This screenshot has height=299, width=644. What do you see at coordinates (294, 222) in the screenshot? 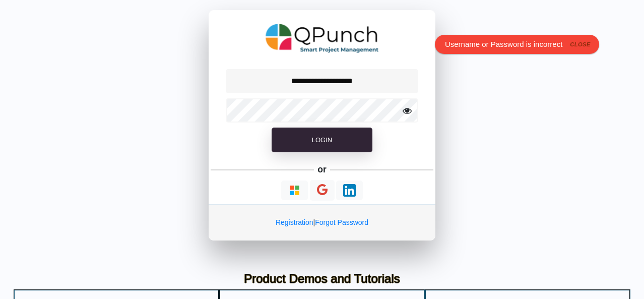
I see `a: Registration` at bounding box center [294, 222].